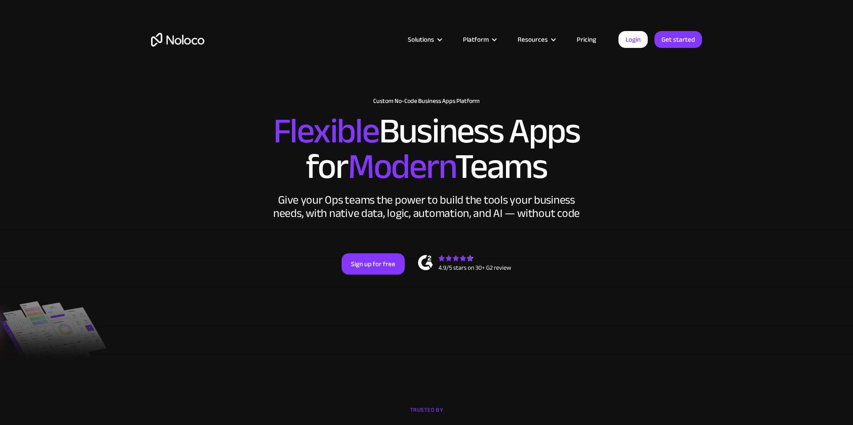  Describe the element at coordinates (633, 40) in the screenshot. I see `a: Login` at that location.